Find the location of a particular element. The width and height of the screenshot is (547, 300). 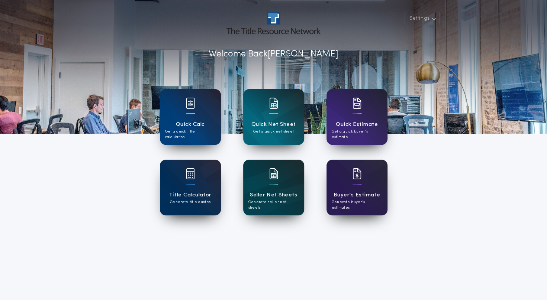

a: card iconSeller Net SheetsGenerate seller net sheets is located at coordinates (274, 188).